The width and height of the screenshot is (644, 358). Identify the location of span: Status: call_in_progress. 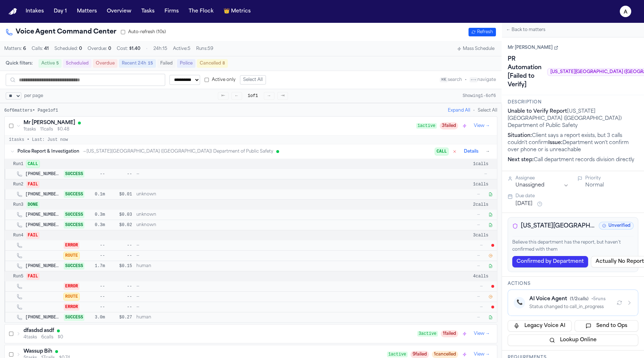
(441, 151).